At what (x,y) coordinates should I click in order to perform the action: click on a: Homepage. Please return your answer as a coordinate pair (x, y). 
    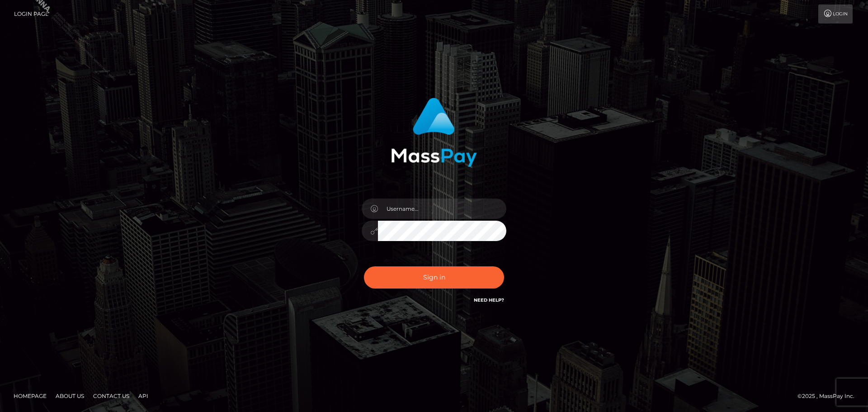
    Looking at the image, I should click on (30, 395).